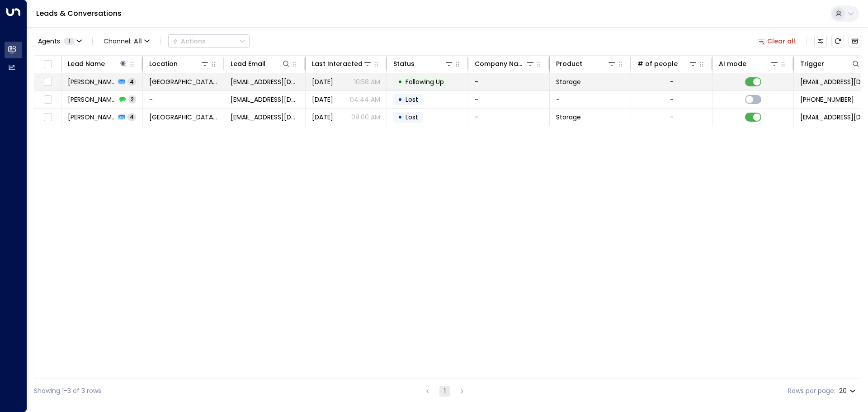  Describe the element at coordinates (132, 99) in the screenshot. I see `span: 2` at that location.